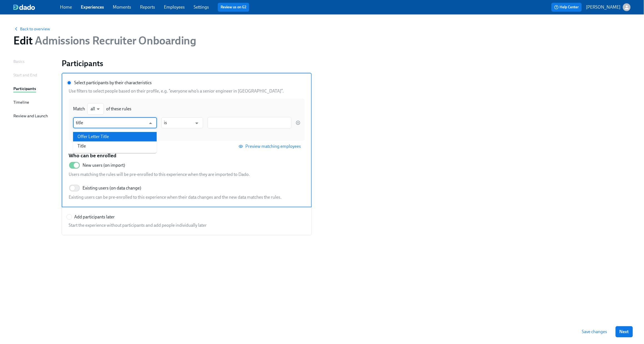 Image resolution: width=644 pixels, height=344 pixels. What do you see at coordinates (625, 331) in the screenshot?
I see `span: Next` at bounding box center [625, 331].